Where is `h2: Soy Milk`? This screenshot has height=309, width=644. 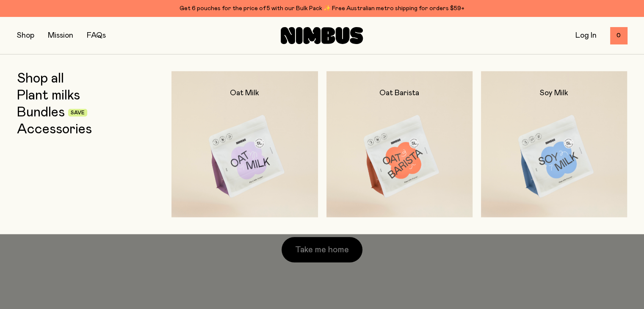 h2: Soy Milk is located at coordinates (554, 93).